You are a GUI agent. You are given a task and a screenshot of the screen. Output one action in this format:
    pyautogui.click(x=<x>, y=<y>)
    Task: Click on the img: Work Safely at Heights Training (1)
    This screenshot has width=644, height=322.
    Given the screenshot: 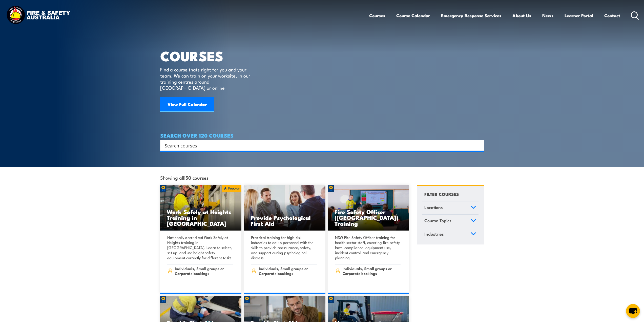 What is the action you would take?
    pyautogui.click(x=201, y=208)
    